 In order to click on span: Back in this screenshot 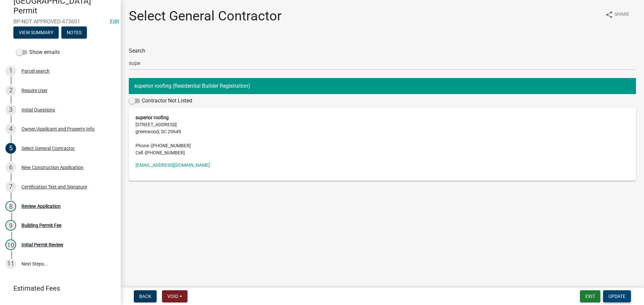, I will do `click(145, 296)`.